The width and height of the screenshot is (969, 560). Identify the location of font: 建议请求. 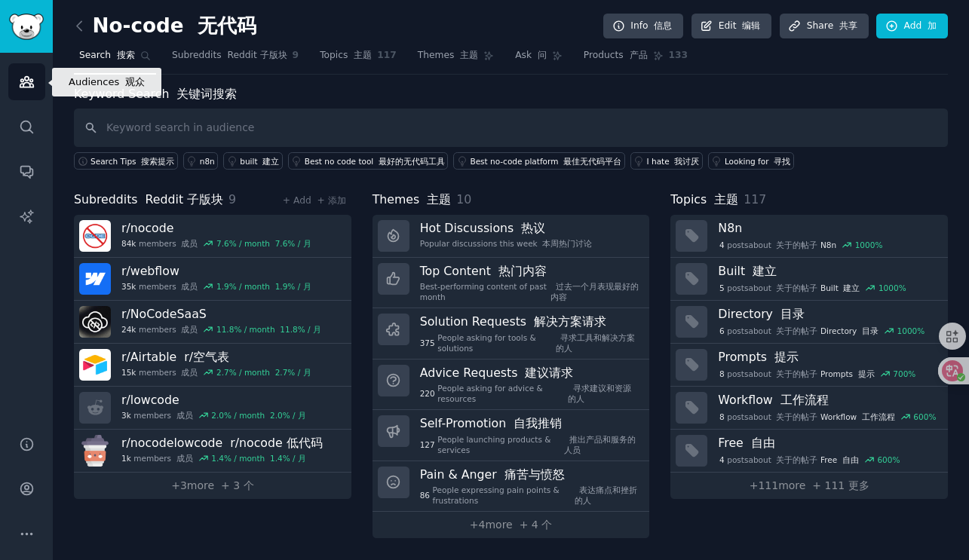
(549, 372).